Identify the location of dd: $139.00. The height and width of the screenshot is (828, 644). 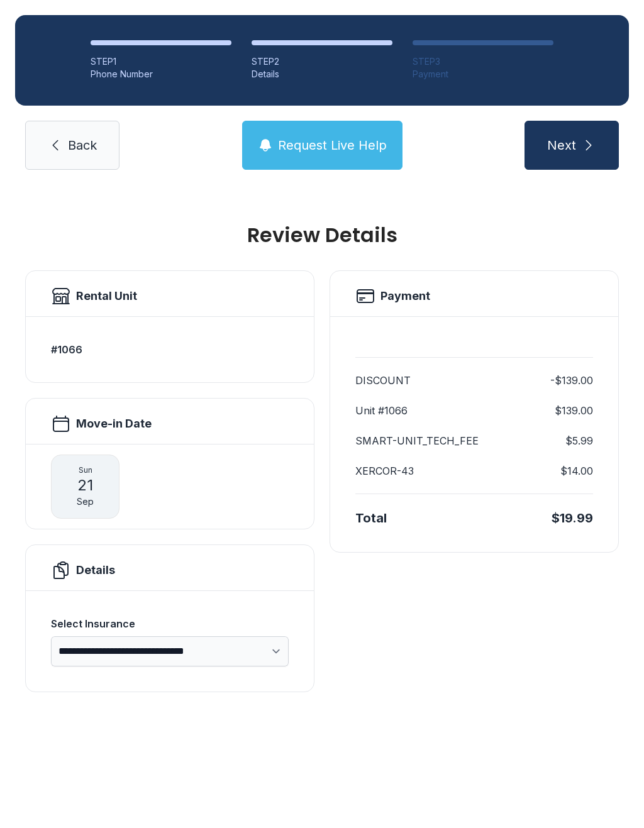
(573, 411).